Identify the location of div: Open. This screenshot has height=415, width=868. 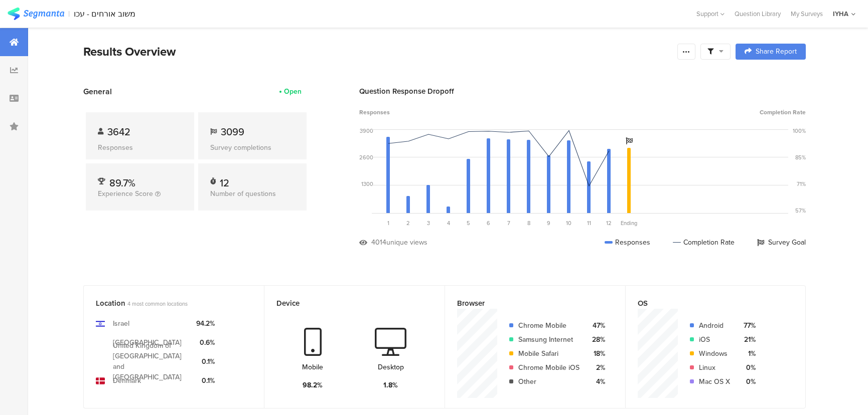
(292, 91).